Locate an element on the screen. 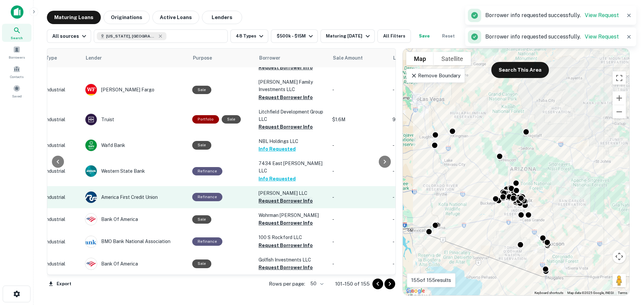 The image size is (643, 305). a: Borrowers is located at coordinates (17, 52).